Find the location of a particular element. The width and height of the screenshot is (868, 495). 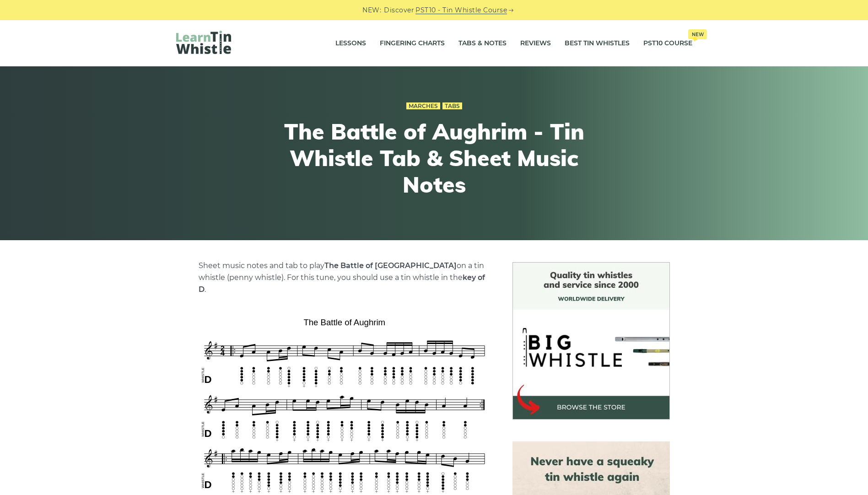

a: Best Tin Whistles is located at coordinates (597, 44).